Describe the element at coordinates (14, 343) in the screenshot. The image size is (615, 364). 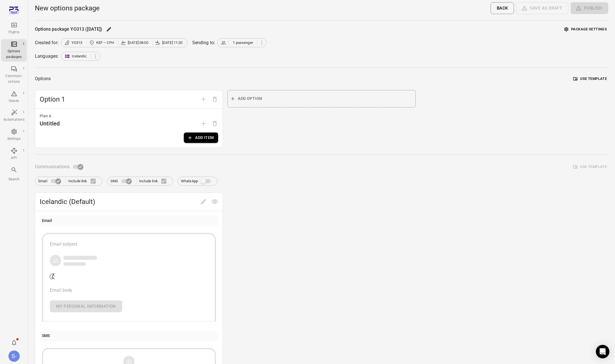
I see `button: Notifications` at that location.